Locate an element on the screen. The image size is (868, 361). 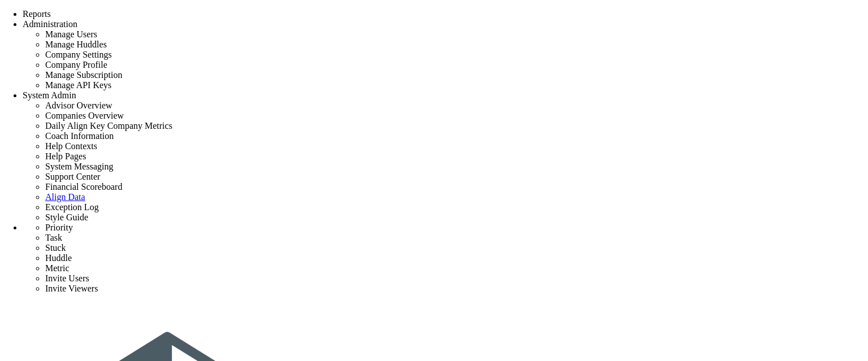
span: Manage Subscription is located at coordinates (84, 75).